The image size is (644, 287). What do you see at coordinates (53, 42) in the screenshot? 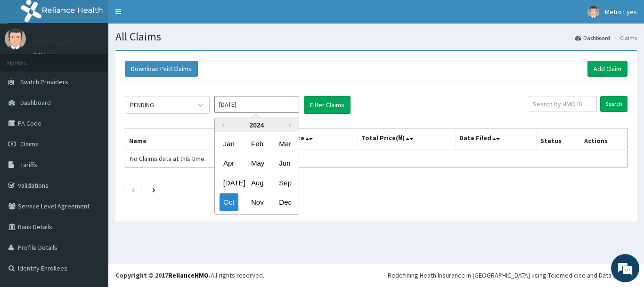
I see `p: Metro Eyes` at bounding box center [53, 42].